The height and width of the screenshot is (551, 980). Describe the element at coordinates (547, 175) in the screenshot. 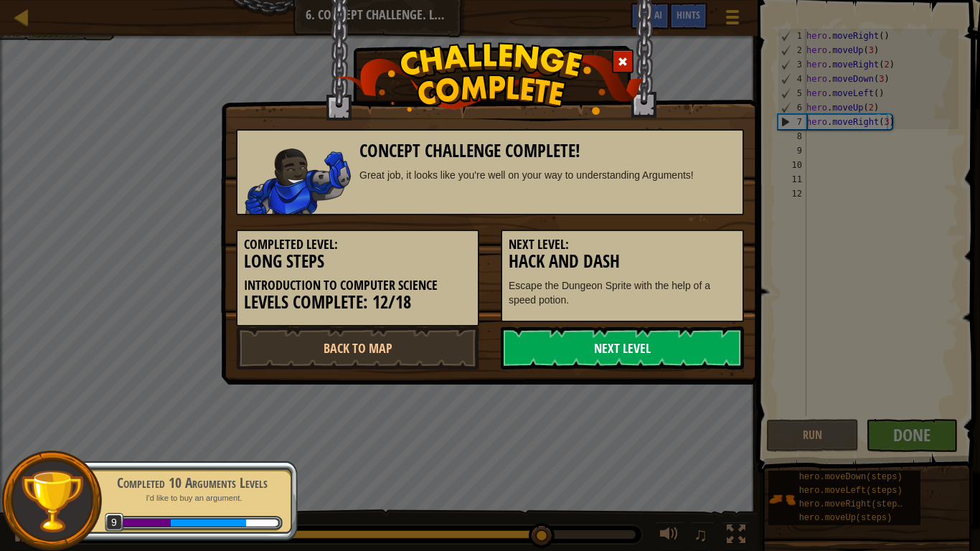

I see `div: Great job, it looks like you're well on your way to understanding Arguments!` at that location.